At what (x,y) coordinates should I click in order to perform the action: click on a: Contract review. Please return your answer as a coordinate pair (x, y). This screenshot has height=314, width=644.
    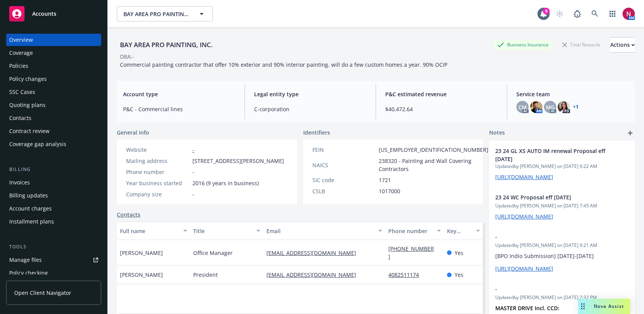
    Looking at the image, I should click on (54, 131).